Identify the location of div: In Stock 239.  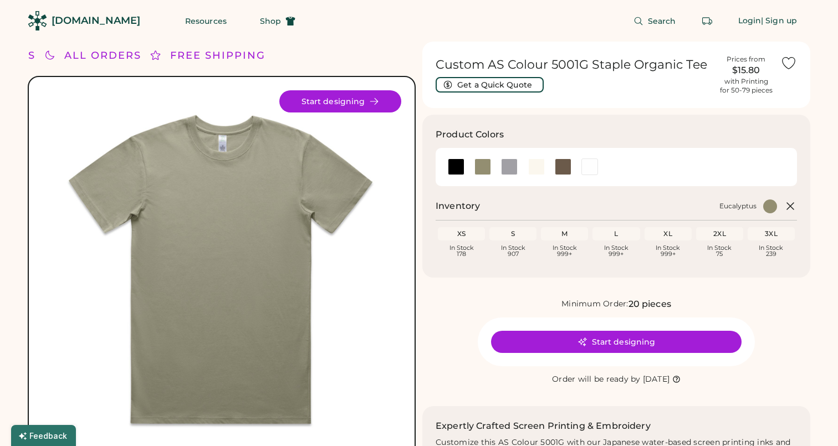
(771, 251).